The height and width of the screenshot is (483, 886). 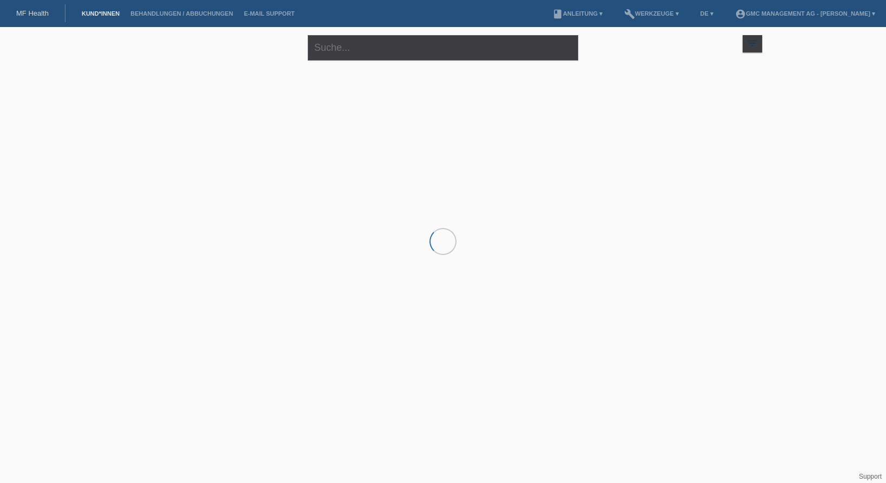 What do you see at coordinates (182, 14) in the screenshot?
I see `a: Behandlungen / Abbuchungen` at bounding box center [182, 14].